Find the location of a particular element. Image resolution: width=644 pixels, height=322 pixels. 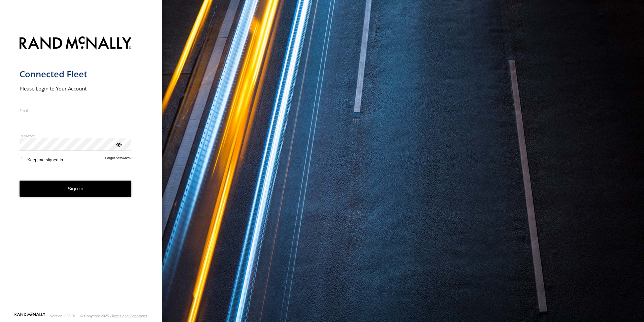

span: Keep me signed in is located at coordinates (45, 159).